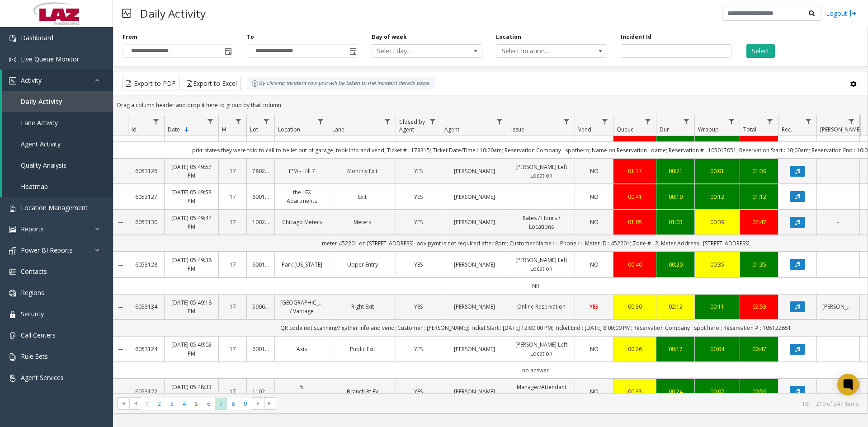 This screenshot has width=868, height=427. I want to click on label: To, so click(251, 37).